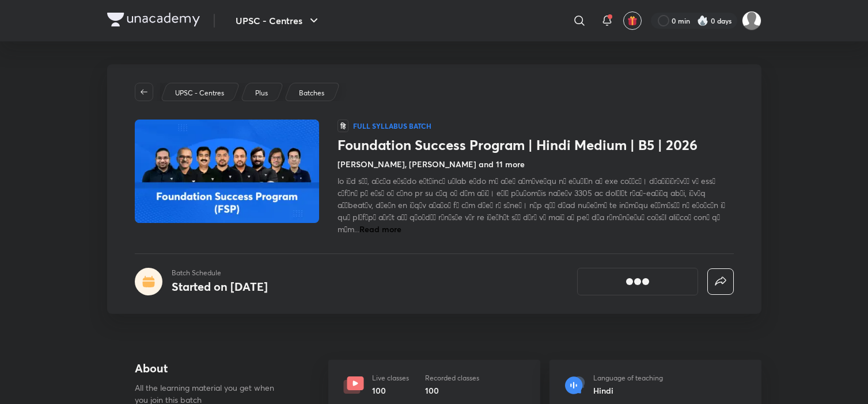 The width and height of the screenshot is (868, 404). I want to click on img: Thumbnail, so click(226, 171).